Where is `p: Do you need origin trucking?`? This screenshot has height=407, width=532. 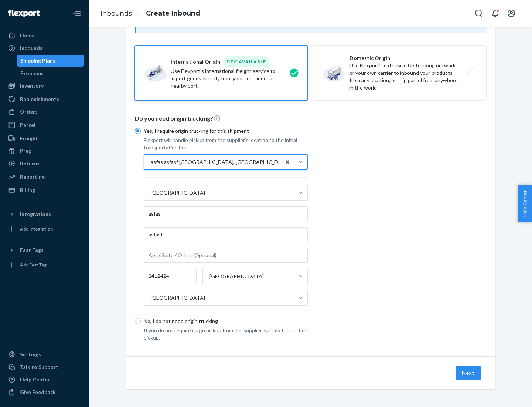
p: Do you need origin trucking? is located at coordinates (311, 118).